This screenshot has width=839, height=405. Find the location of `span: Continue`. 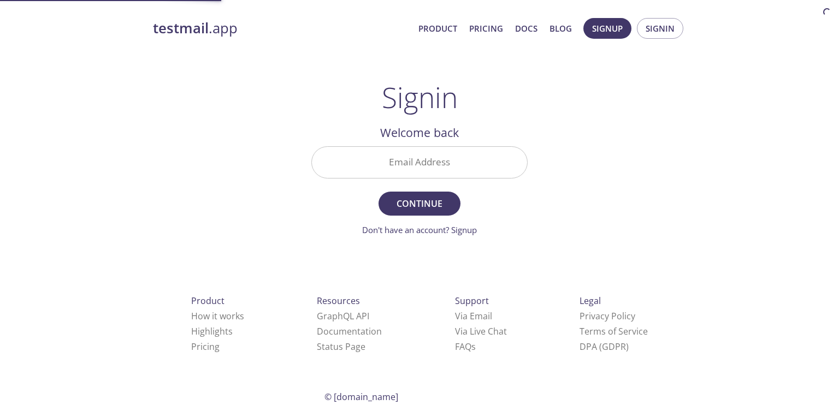

span: Continue is located at coordinates (419, 204).